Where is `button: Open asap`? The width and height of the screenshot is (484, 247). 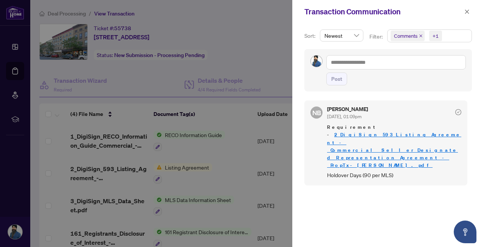
button: Open asap is located at coordinates (465, 232).